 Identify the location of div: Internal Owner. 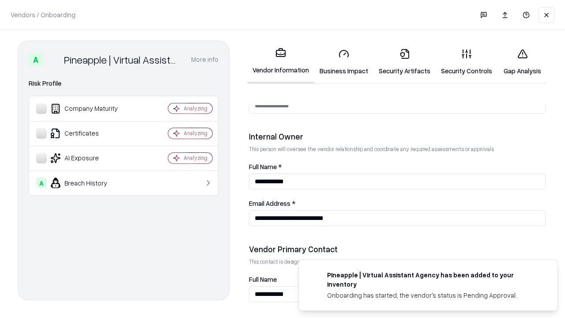
(397, 136).